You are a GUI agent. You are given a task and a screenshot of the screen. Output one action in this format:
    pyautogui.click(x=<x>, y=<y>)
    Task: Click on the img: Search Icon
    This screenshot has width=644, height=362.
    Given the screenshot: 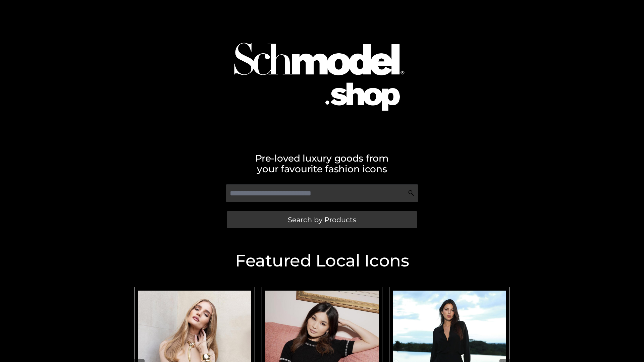 What is the action you would take?
    pyautogui.click(x=412, y=193)
    